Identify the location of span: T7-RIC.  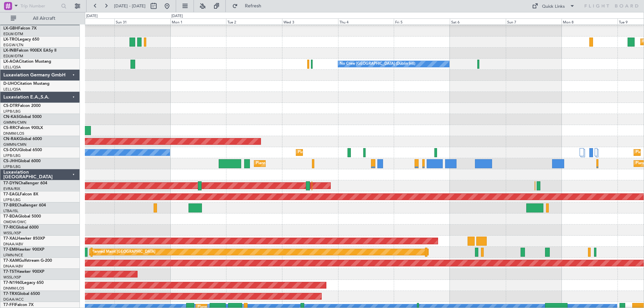
(10, 227).